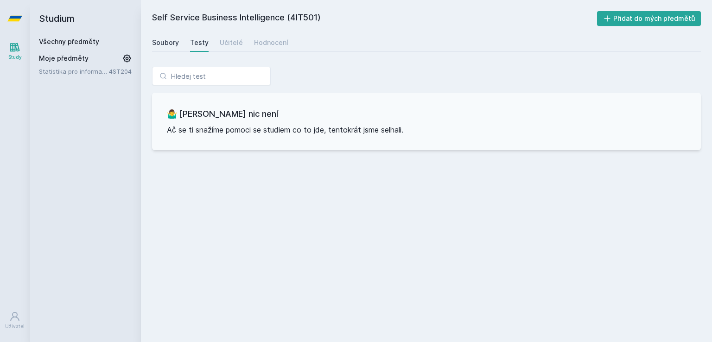  I want to click on a: Hodnocení, so click(271, 43).